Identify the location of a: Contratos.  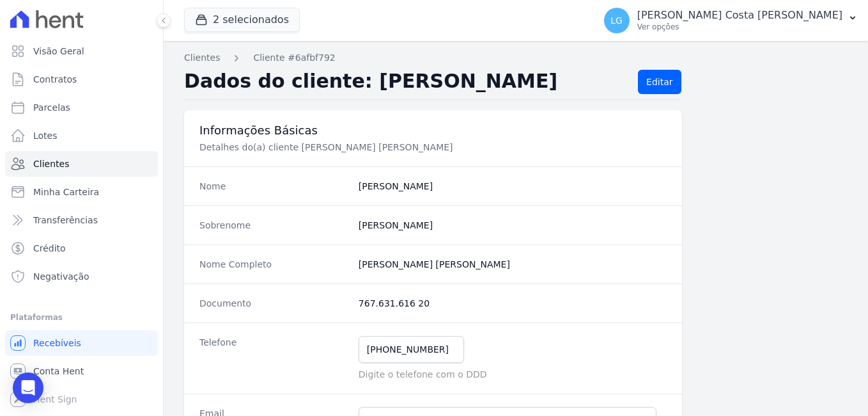
(81, 79).